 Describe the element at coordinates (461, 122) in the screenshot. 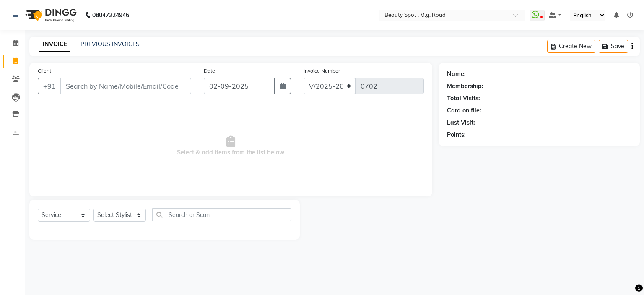

I see `div: Last Visit:` at that location.